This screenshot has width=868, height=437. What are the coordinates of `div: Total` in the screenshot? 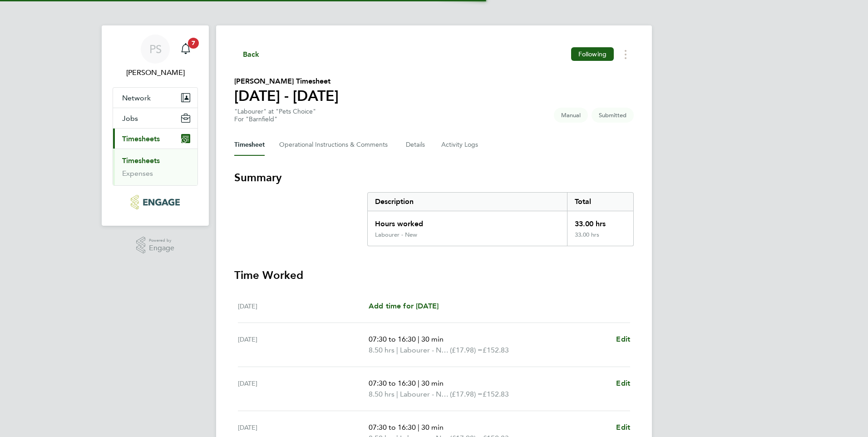 It's located at (600, 202).